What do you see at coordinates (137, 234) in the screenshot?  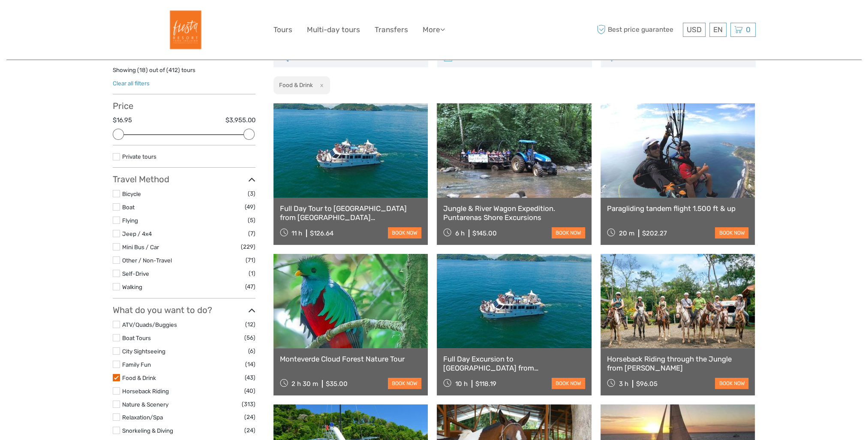 I see `a: Jeep / 4x4` at bounding box center [137, 234].